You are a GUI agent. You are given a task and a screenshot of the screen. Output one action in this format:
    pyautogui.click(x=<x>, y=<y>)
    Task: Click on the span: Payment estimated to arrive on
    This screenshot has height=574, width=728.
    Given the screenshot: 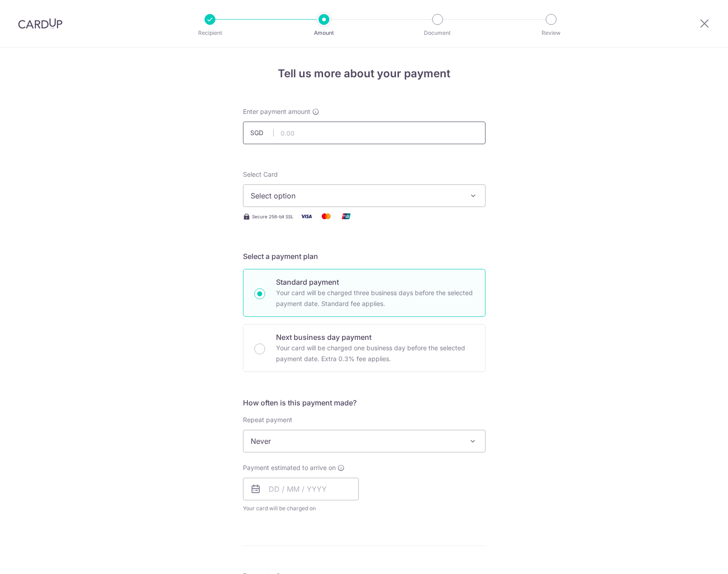 What is the action you would take?
    pyautogui.click(x=289, y=468)
    